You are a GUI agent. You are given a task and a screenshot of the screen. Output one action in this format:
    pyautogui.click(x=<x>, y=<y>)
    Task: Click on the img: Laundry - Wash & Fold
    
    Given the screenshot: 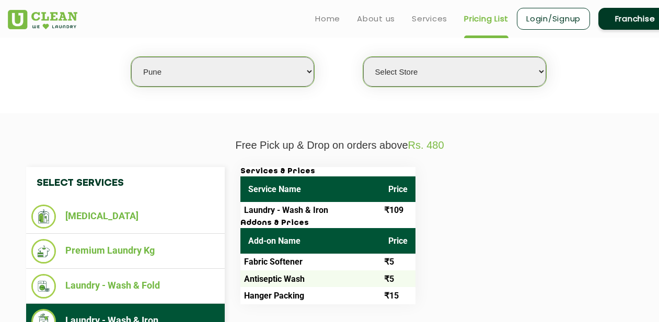 What is the action you would take?
    pyautogui.click(x=43, y=286)
    